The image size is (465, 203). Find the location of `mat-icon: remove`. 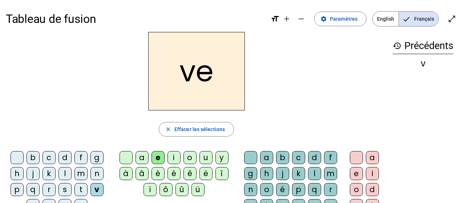

mat-icon: remove is located at coordinates (301, 19).